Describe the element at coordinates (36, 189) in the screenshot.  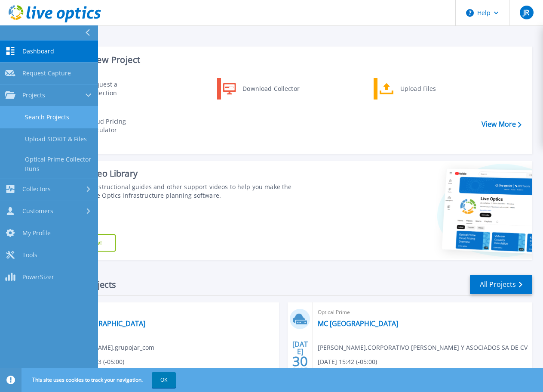
I see `span: Collectors` at that location.